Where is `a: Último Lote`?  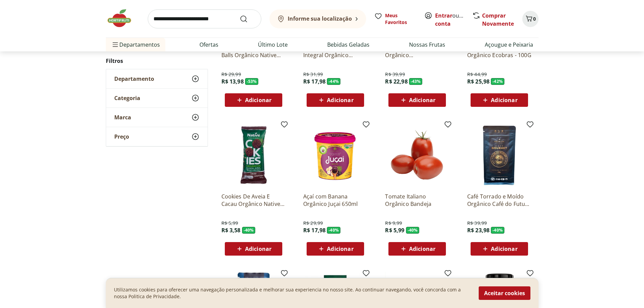 a: Último Lote is located at coordinates (273, 44).